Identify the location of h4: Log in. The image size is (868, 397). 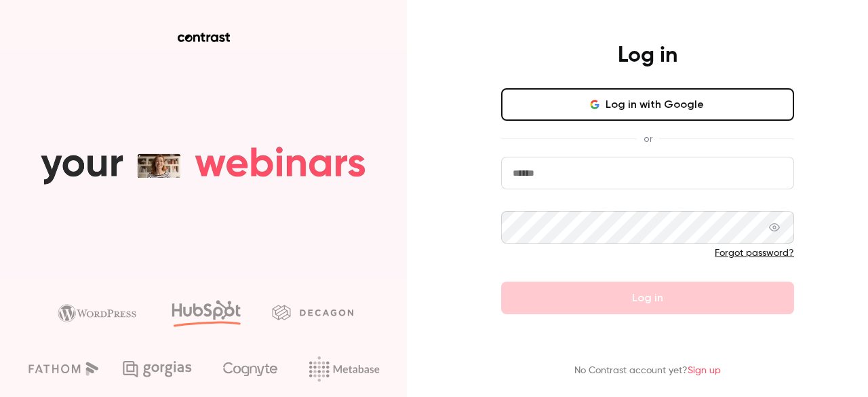
(647, 55).